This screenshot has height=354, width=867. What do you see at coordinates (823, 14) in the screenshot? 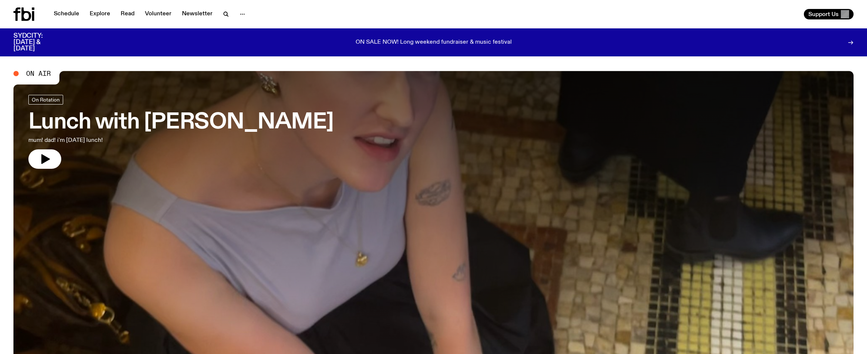
I see `span: Support Us` at bounding box center [823, 14].